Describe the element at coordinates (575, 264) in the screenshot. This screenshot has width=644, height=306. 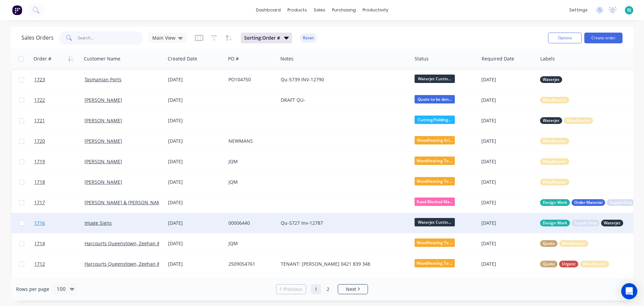
I see `button: QuoteUrgentWoodheater` at that location.